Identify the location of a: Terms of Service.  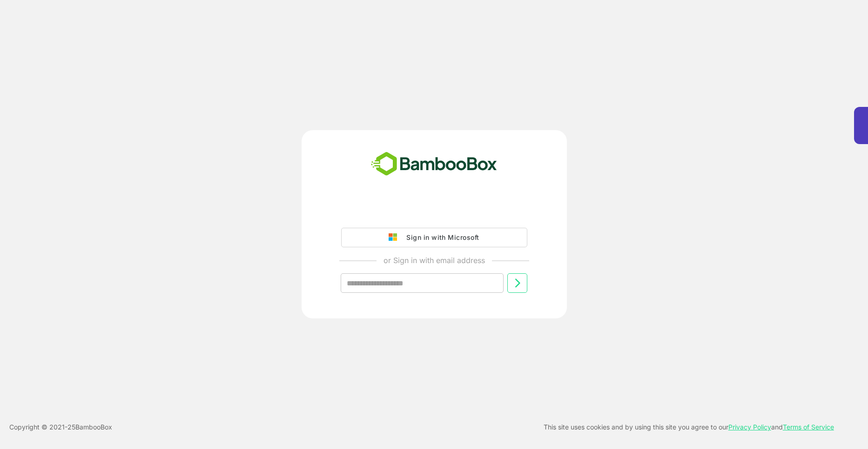
(808, 427).